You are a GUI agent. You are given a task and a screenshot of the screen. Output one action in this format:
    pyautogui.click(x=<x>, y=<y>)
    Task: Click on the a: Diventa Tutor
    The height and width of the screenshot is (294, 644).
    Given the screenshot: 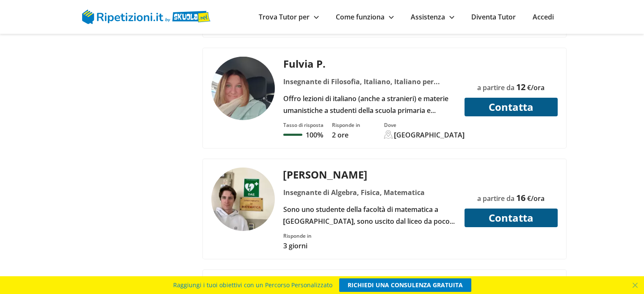 What is the action you would take?
    pyautogui.click(x=494, y=17)
    